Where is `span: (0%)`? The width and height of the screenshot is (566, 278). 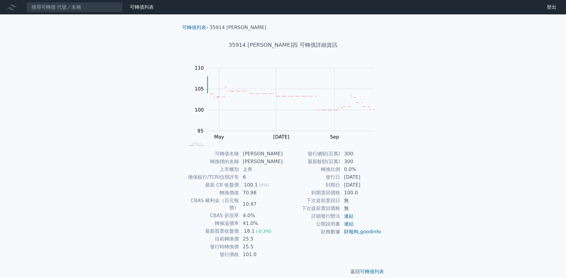
span: (0%) is located at coordinates (264, 185).